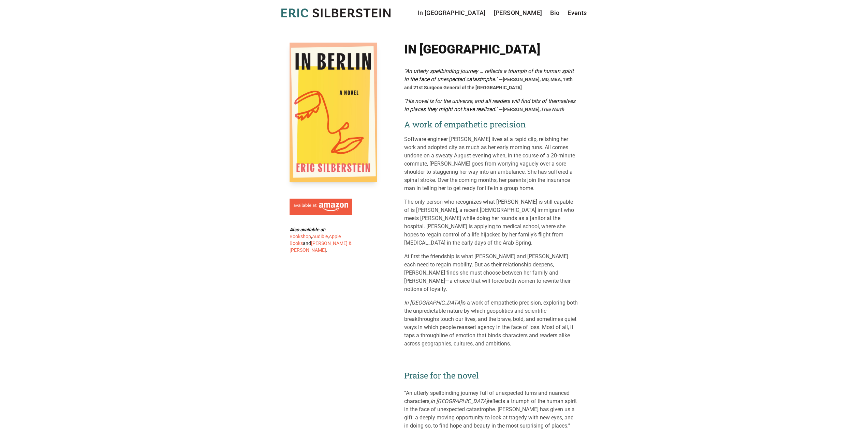  What do you see at coordinates (320, 236) in the screenshot?
I see `a: Audible` at bounding box center [320, 236].